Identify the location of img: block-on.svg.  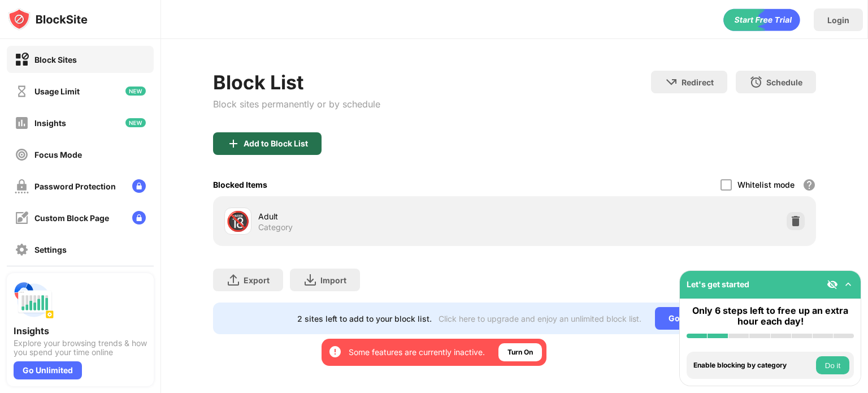
(21, 60).